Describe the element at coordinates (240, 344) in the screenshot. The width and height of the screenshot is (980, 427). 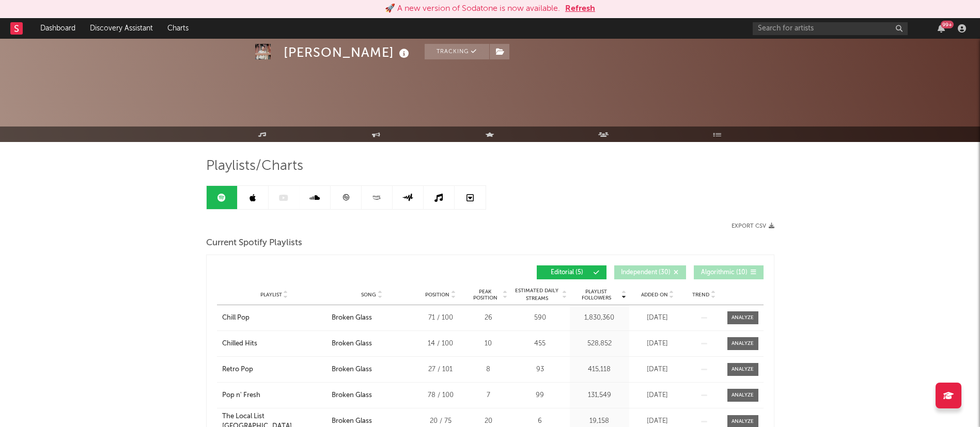
I see `div: Chilled Hits` at that location.